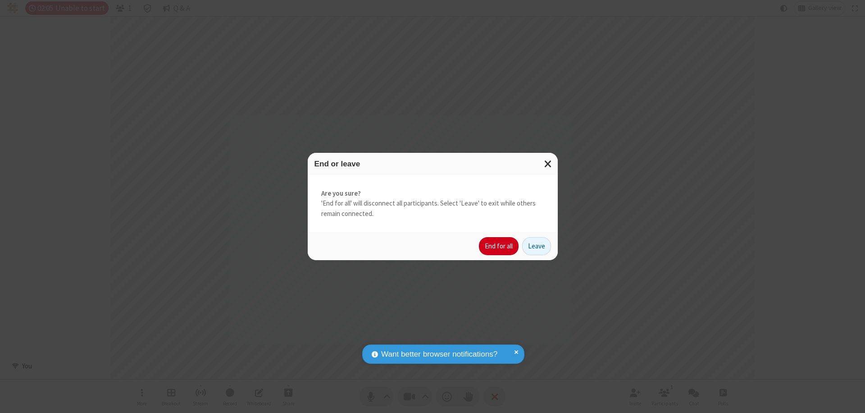 The height and width of the screenshot is (413, 865). I want to click on button: End for all, so click(499, 246).